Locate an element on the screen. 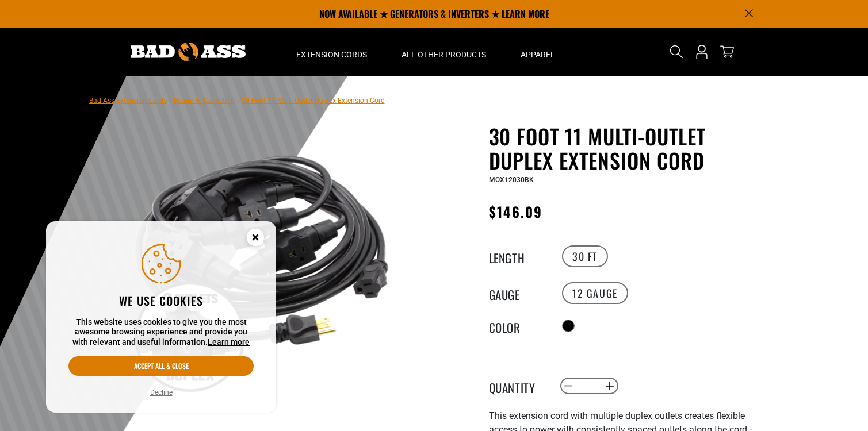  img: black is located at coordinates (261, 265).